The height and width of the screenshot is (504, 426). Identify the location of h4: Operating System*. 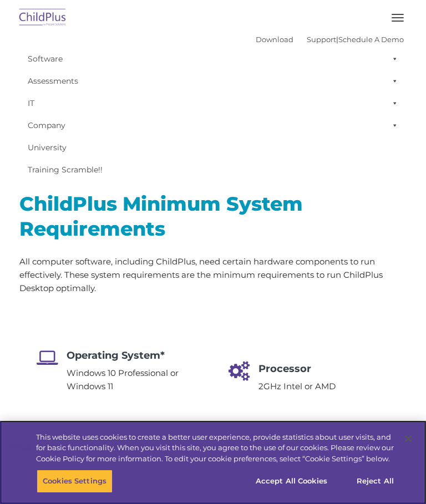
(134, 355).